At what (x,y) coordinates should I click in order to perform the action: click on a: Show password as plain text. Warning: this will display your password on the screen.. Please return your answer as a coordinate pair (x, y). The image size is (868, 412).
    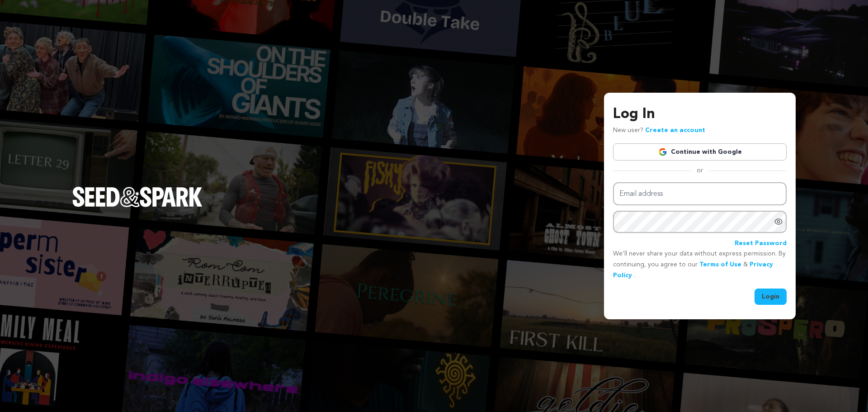
    Looking at the image, I should click on (779, 221).